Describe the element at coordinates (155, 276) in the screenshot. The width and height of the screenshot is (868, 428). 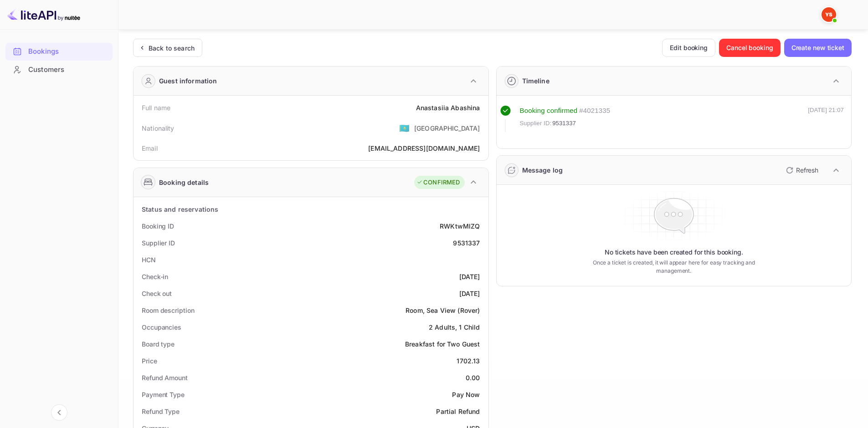
I see `div: Check-in` at that location.